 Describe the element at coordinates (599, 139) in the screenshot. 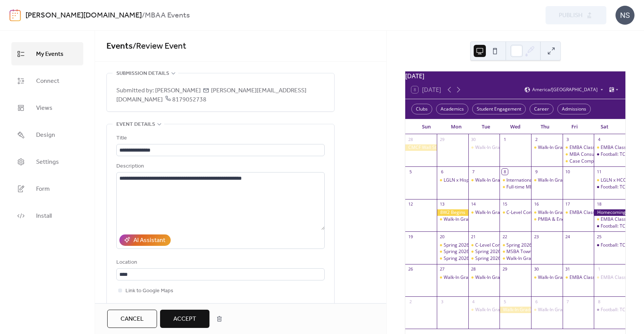

I see `div: 4` at that location.